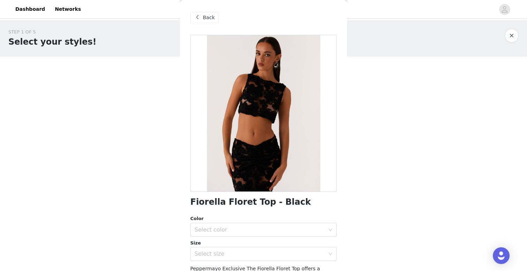 The height and width of the screenshot is (271, 527). Describe the element at coordinates (209, 17) in the screenshot. I see `span: Back` at that location.